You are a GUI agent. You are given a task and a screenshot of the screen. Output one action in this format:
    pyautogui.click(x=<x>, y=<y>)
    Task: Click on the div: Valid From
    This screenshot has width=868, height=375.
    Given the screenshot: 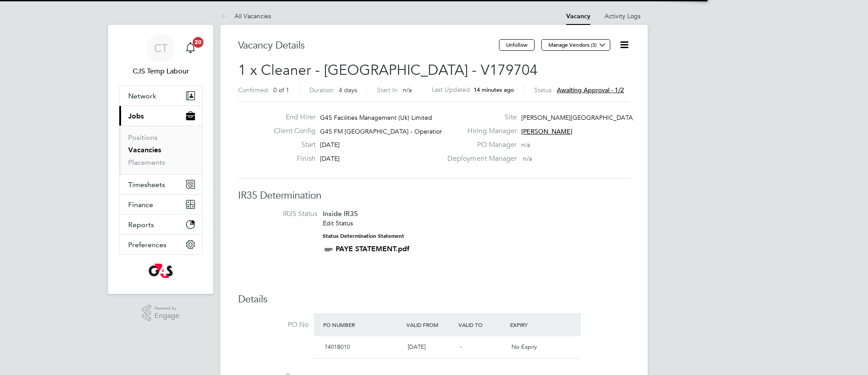 What is the action you would take?
    pyautogui.click(x=430, y=324)
    